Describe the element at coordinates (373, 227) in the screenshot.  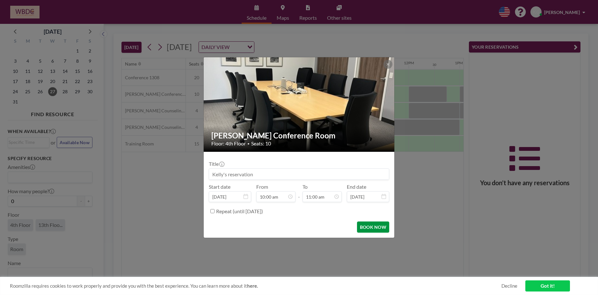
I see `button: BOOK NOW` at that location.